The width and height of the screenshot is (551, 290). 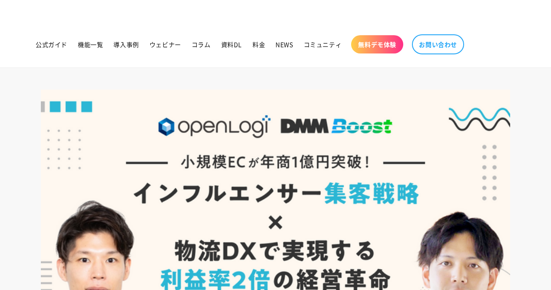 What do you see at coordinates (90, 44) in the screenshot?
I see `span: 機能一覧` at bounding box center [90, 44].